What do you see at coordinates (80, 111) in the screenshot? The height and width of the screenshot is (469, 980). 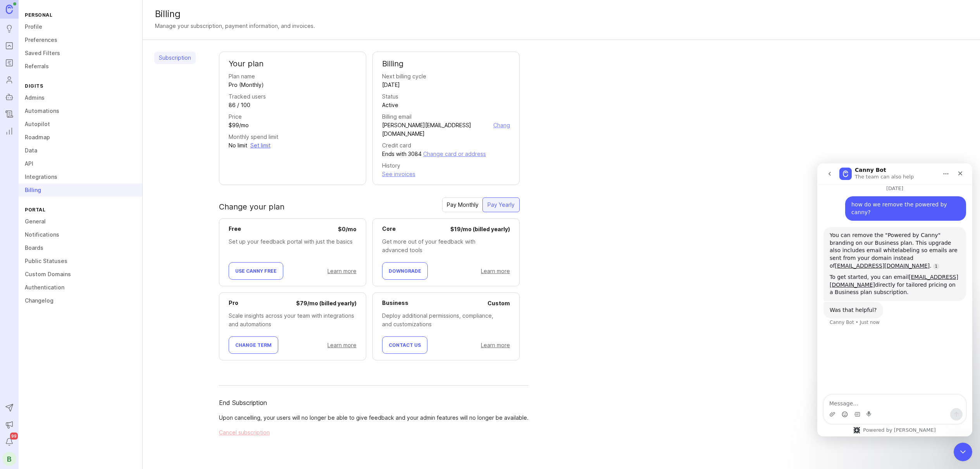 I see `a: Automations` at bounding box center [80, 111].